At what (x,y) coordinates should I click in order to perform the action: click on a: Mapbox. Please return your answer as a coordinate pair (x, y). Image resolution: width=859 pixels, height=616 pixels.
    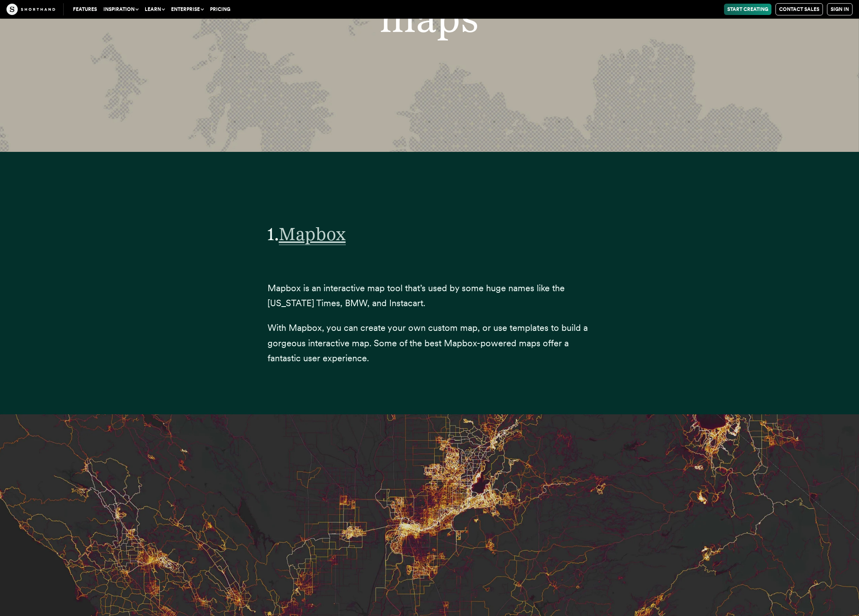
    Looking at the image, I should click on (312, 234).